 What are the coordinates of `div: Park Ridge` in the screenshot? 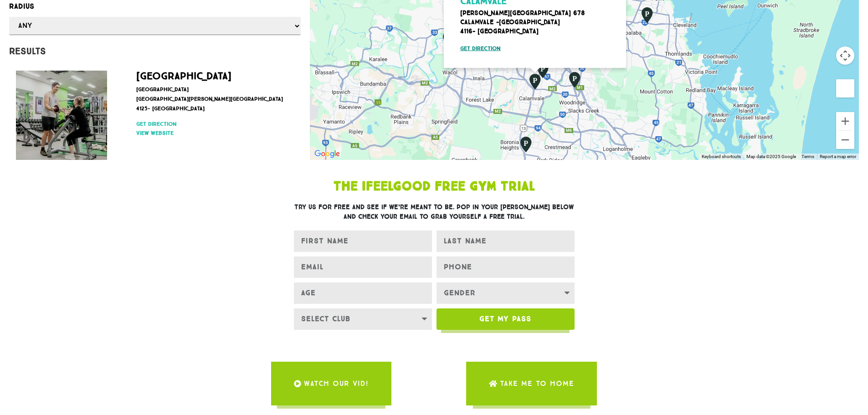 It's located at (526, 145).